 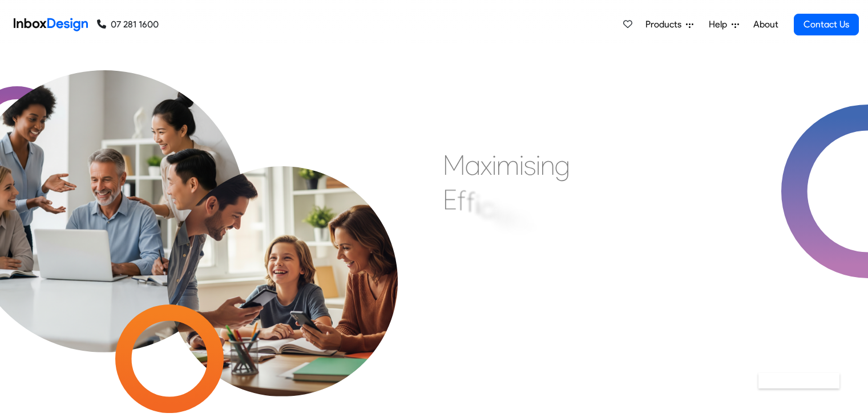 I want to click on a: About, so click(x=766, y=25).